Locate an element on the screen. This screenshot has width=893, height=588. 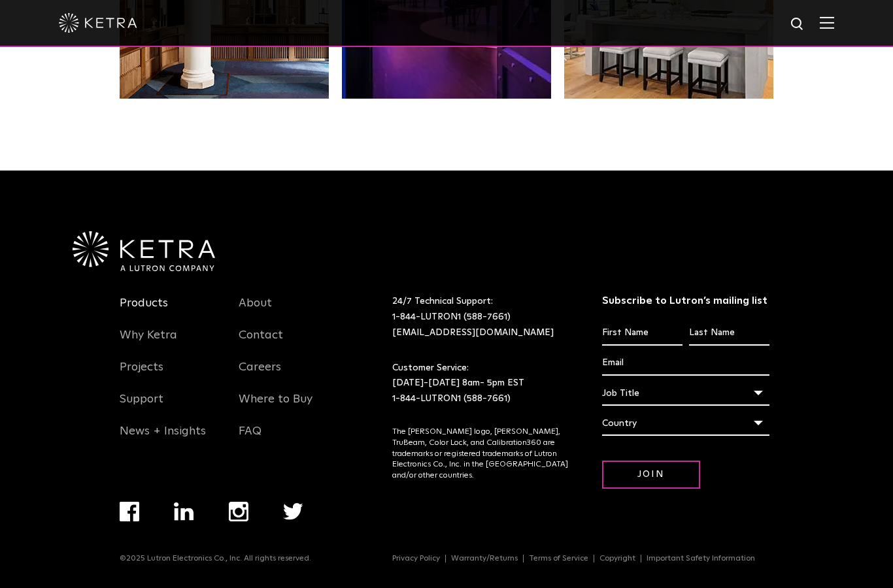
a: News + Insights is located at coordinates (163, 439).